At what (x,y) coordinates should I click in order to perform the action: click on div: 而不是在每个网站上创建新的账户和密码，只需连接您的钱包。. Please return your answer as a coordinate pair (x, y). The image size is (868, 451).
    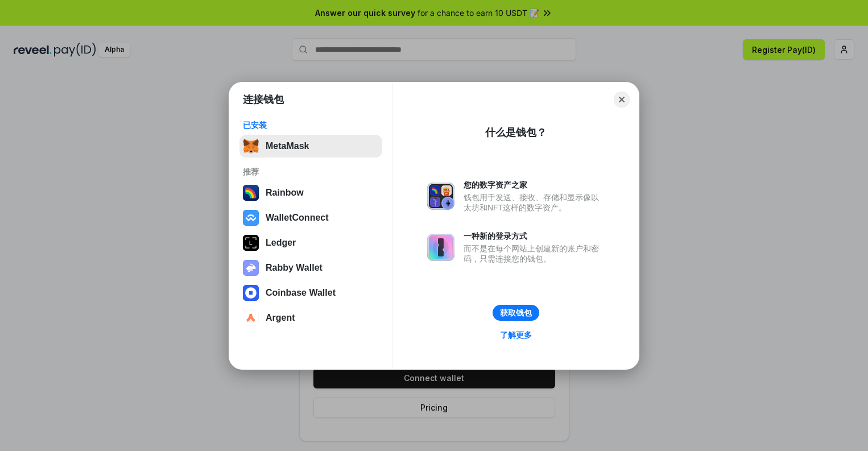
    Looking at the image, I should click on (534, 254).